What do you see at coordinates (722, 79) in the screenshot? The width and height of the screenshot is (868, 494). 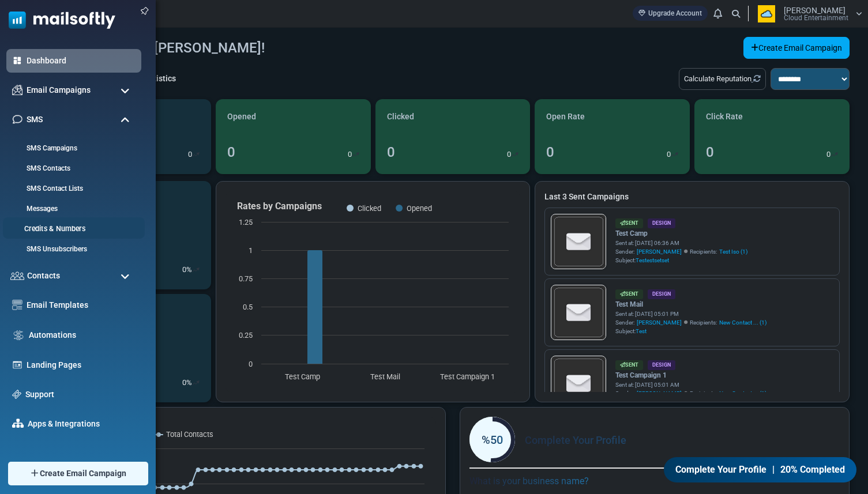 I see `div: Calculate Reputation` at bounding box center [722, 79].